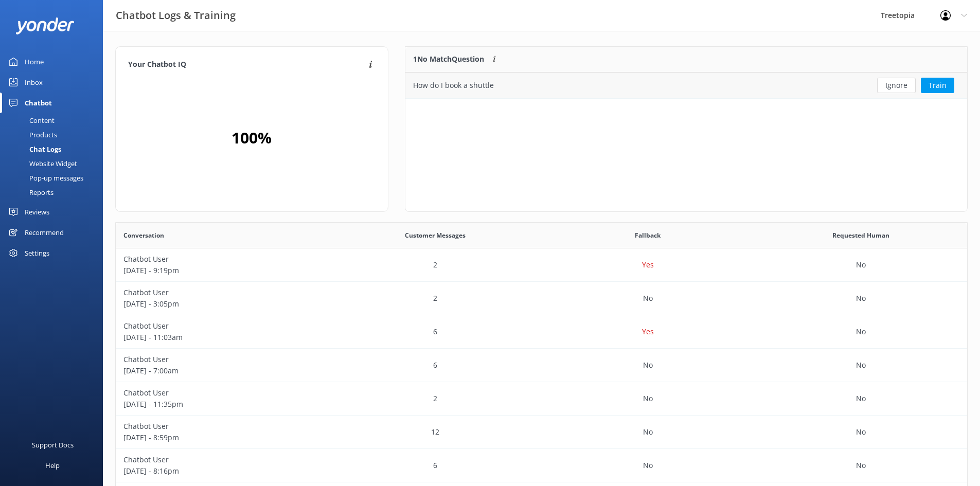 The image size is (980, 486). I want to click on a: Products, so click(55, 135).